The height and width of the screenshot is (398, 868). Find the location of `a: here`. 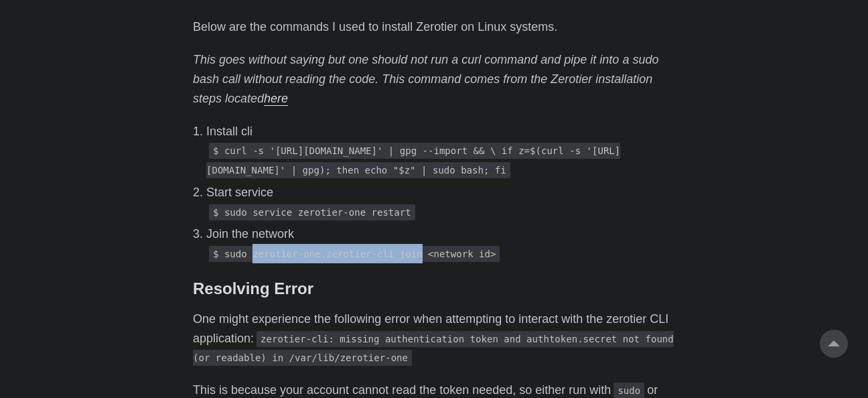

a: here is located at coordinates (276, 98).